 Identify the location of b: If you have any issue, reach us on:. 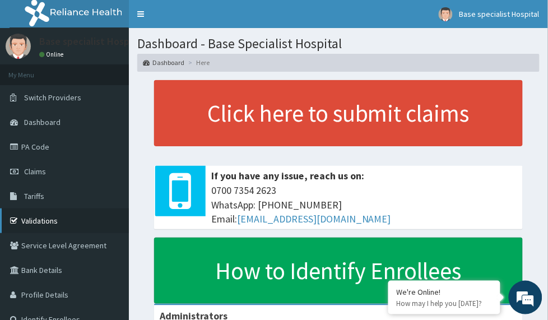
(288, 176).